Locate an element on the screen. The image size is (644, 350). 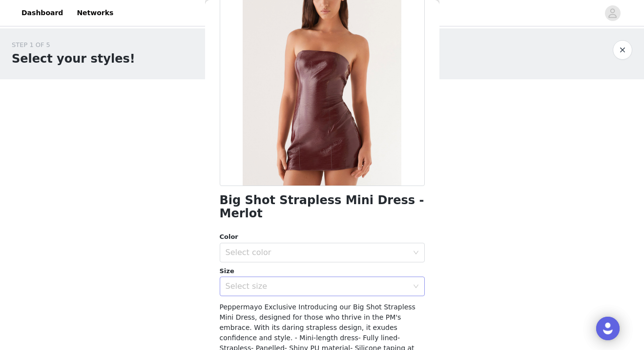
div: Open Intercom Messenger is located at coordinates (608, 328).